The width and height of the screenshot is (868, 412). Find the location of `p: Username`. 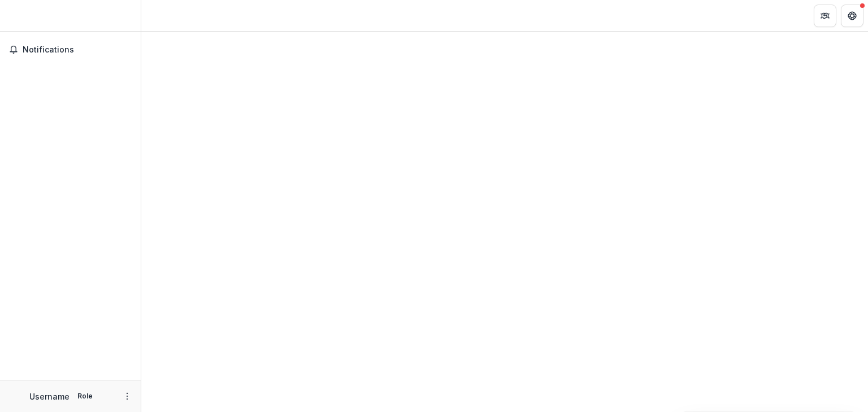

p: Username is located at coordinates (49, 396).